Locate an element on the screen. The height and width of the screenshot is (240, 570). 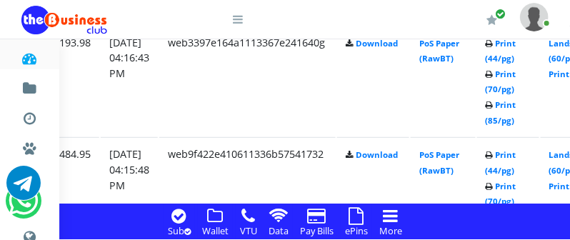
a: Transactions is located at coordinates (29, 116).